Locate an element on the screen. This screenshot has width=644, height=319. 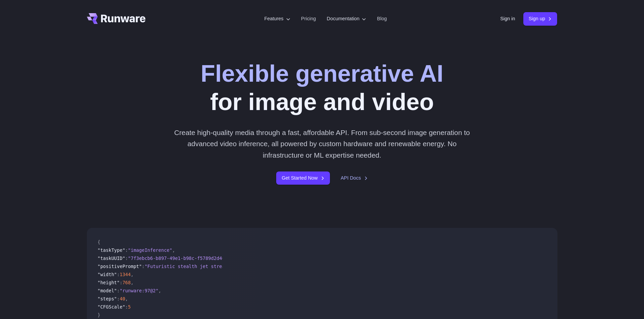
span: "imageInference" is located at coordinates (150, 250).